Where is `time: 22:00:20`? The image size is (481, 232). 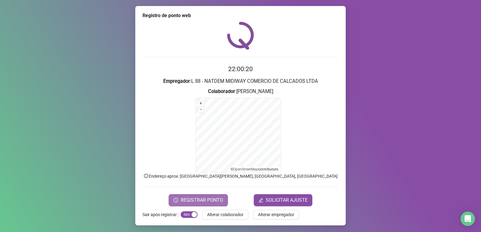
time: 22:00:20 is located at coordinates (240, 69).